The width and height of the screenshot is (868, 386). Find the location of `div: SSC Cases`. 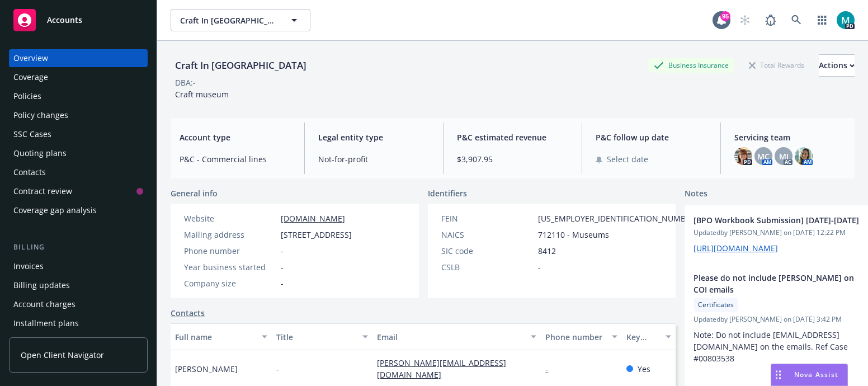

div: SSC Cases is located at coordinates (32, 134).